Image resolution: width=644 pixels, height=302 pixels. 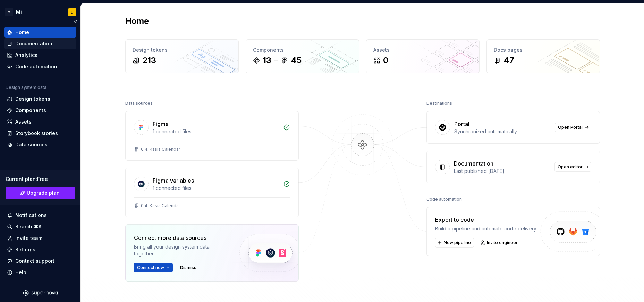 I want to click on a: Figma1 connected files0.4. Kasia Calendar, so click(x=212, y=136).